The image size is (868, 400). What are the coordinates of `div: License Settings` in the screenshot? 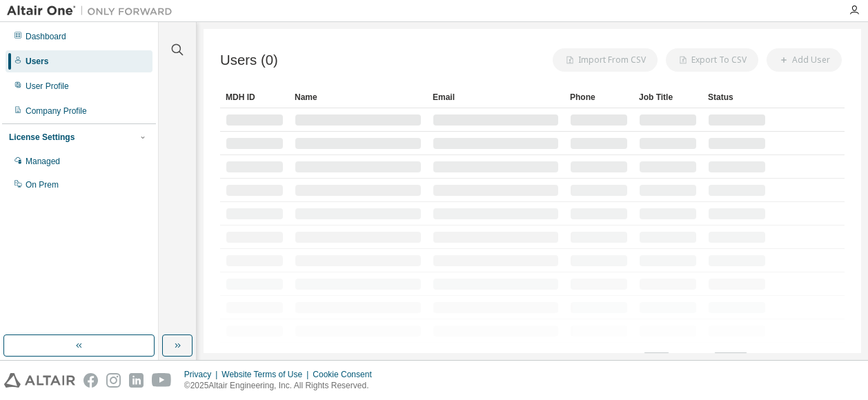 It's located at (41, 138).